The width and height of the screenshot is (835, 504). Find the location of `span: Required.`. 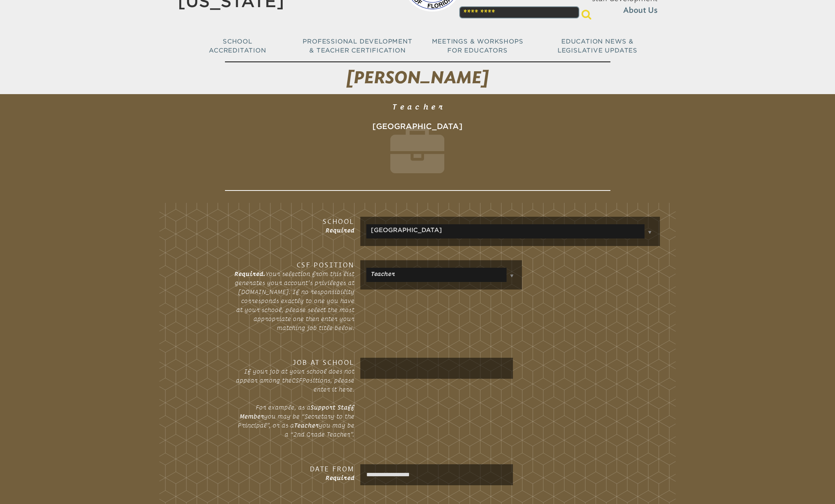

span: Required. is located at coordinates (250, 274).